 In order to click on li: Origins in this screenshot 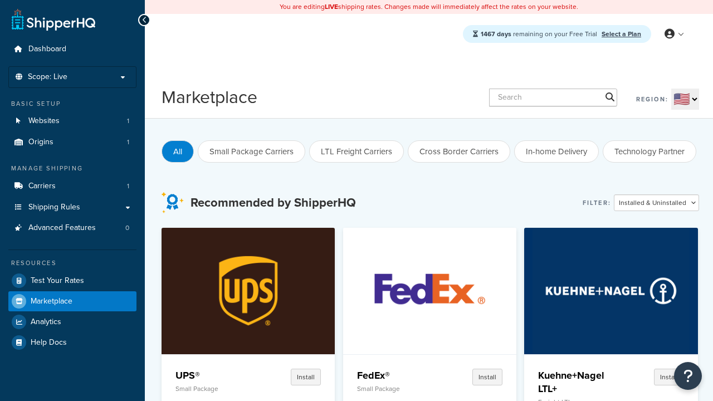, I will do `click(72, 142)`.